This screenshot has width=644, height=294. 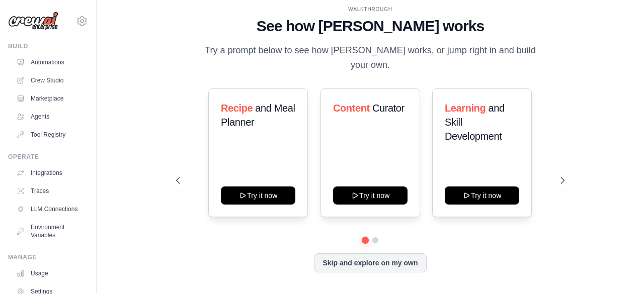 I want to click on span: and Skill Development, so click(x=475, y=122).